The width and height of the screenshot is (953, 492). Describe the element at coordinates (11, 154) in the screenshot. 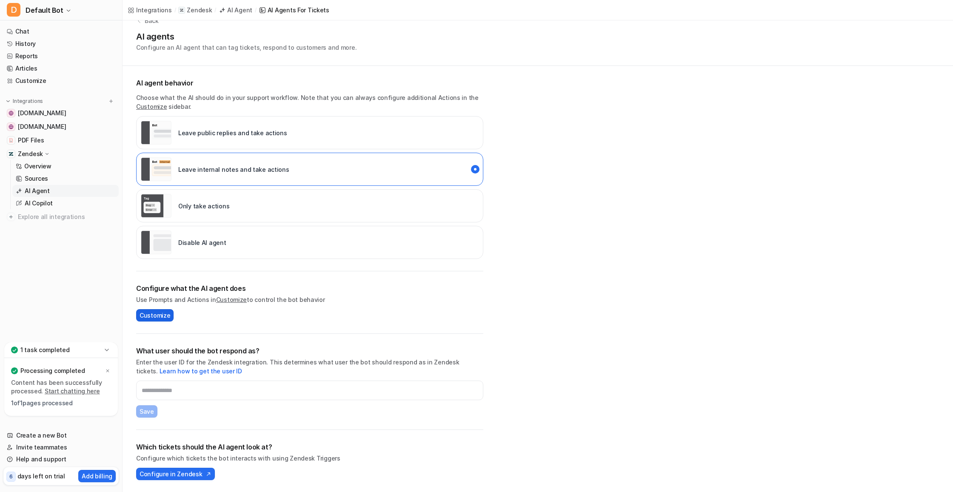

I see `img: Zendesk` at that location.